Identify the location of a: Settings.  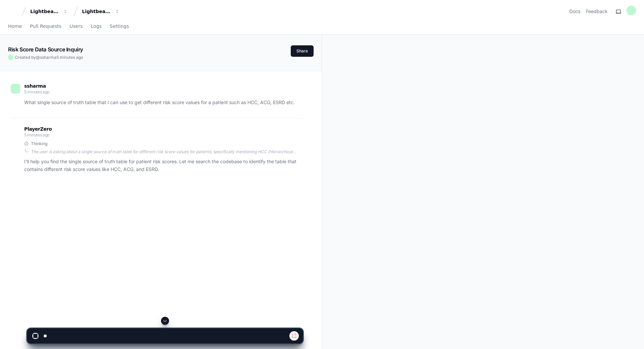
(119, 27).